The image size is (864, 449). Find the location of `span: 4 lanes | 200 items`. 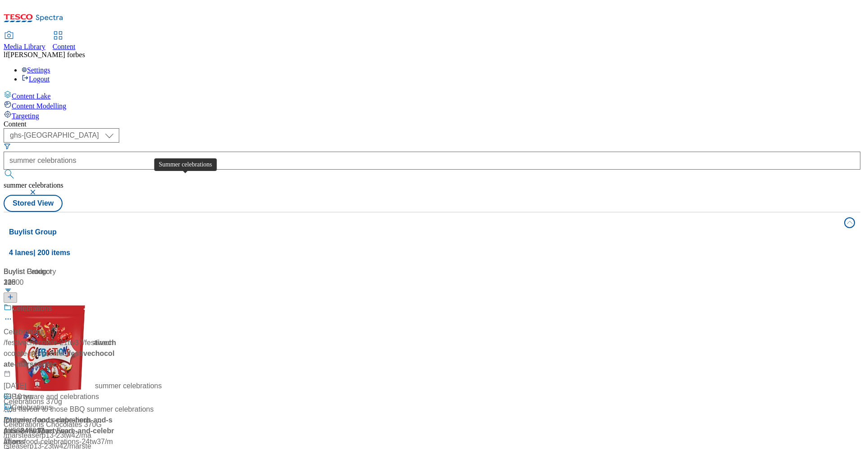

span: 4 lanes | 200 items is located at coordinates (40, 252).